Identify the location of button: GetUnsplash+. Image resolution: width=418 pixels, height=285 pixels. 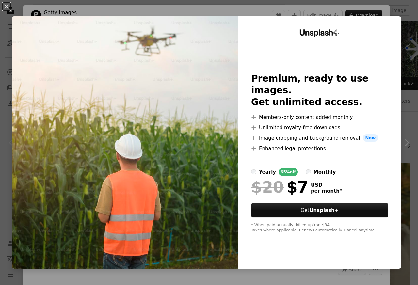
(320, 210).